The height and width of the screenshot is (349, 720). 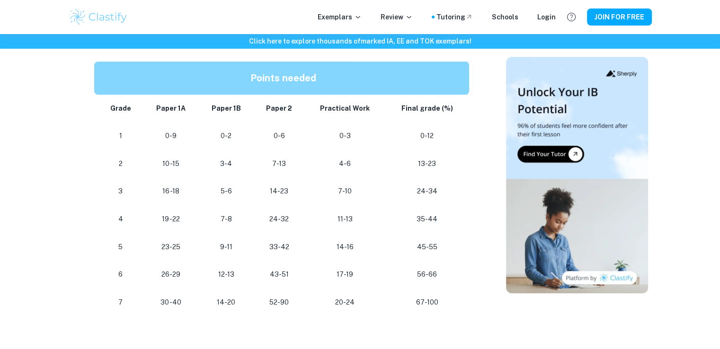 What do you see at coordinates (619, 17) in the screenshot?
I see `button: JOIN FOR FREE` at bounding box center [619, 17].